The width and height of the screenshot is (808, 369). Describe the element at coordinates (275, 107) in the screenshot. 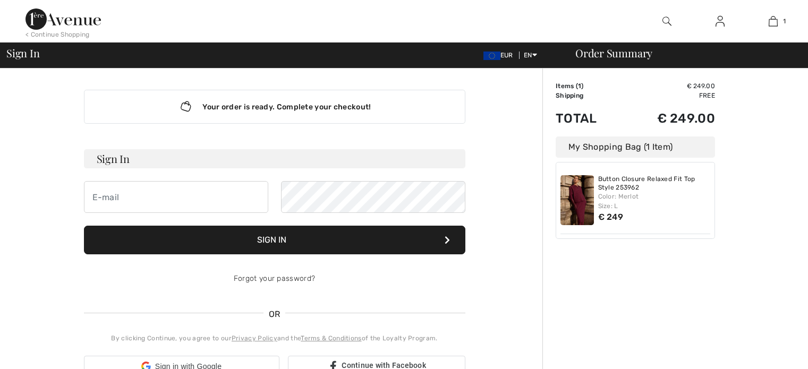

I see `div: Your order is ready. Complete your checkout!` at that location.